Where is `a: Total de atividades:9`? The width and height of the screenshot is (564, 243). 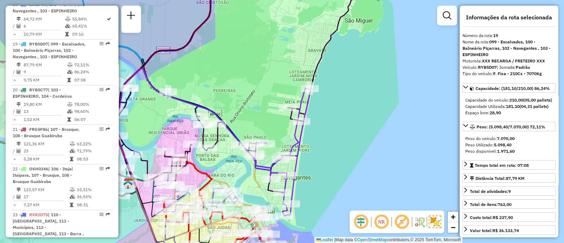 a: Total de atividades:9 is located at coordinates (509, 191).